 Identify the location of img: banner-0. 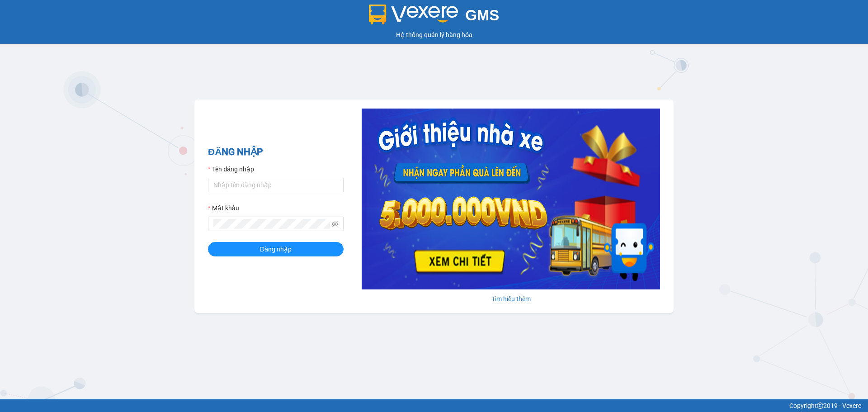
(511, 199).